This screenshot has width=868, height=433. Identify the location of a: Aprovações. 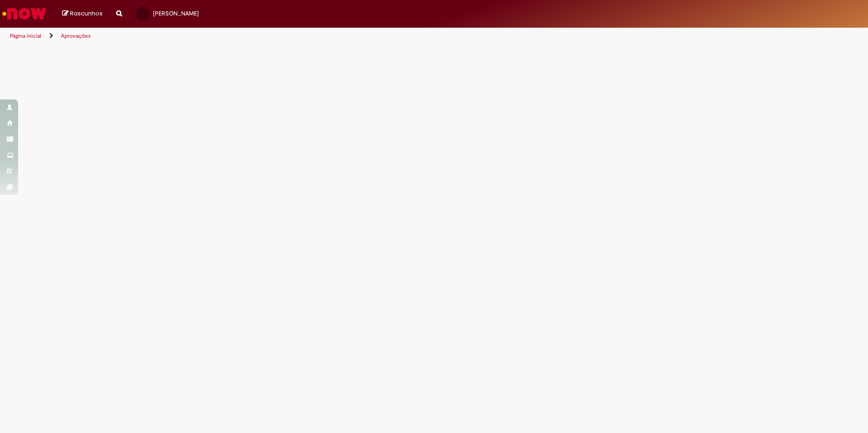
(76, 36).